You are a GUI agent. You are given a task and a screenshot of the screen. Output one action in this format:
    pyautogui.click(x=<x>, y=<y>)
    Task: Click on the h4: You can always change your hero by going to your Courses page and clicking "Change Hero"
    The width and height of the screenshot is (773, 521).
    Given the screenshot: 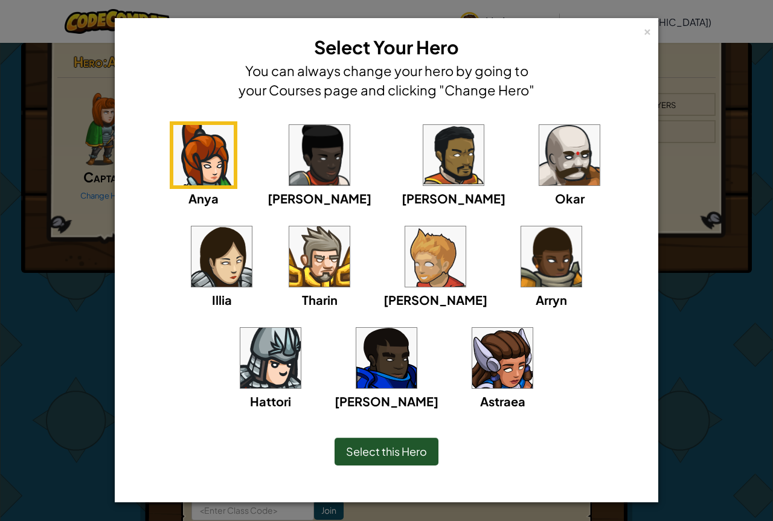 What is the action you would take?
    pyautogui.click(x=387, y=80)
    